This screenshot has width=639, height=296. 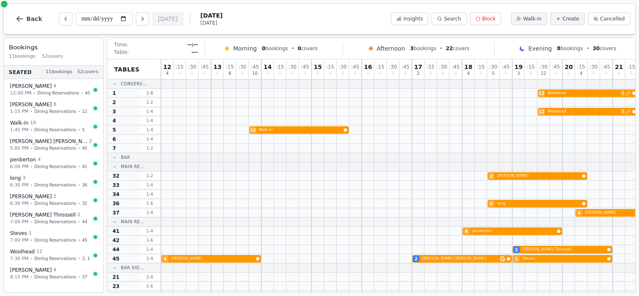 I want to click on button: Steves17:00 PM•Dining Reservations•45, so click(x=54, y=237).